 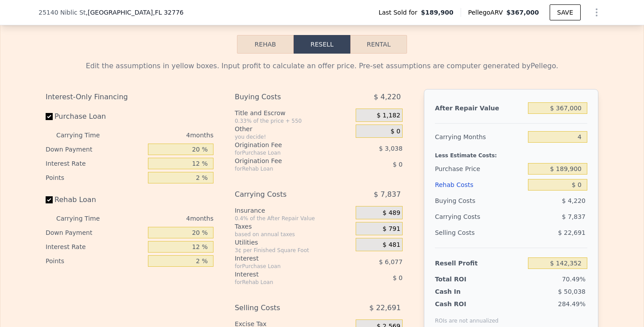 I want to click on span: $ 1,182, so click(x=388, y=115).